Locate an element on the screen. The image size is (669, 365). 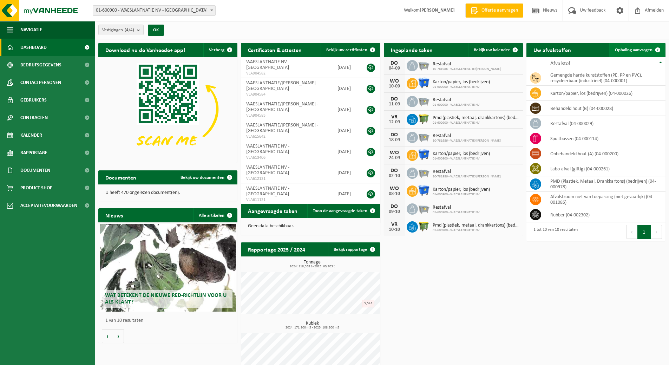
div: 10-09 is located at coordinates (394, 86).